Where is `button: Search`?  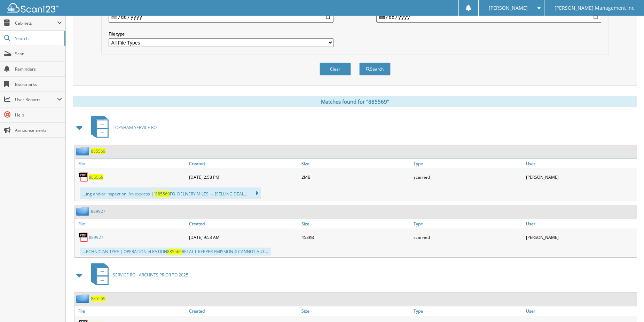
button: Search is located at coordinates (375, 69).